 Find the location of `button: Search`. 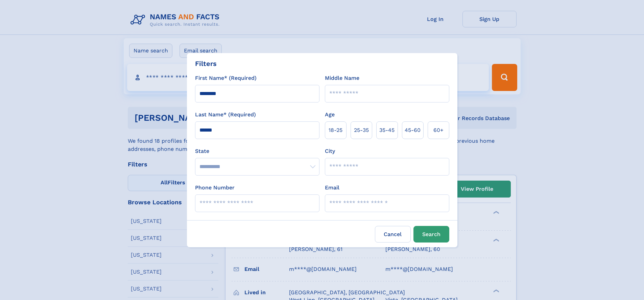

button: Search is located at coordinates (431, 234).